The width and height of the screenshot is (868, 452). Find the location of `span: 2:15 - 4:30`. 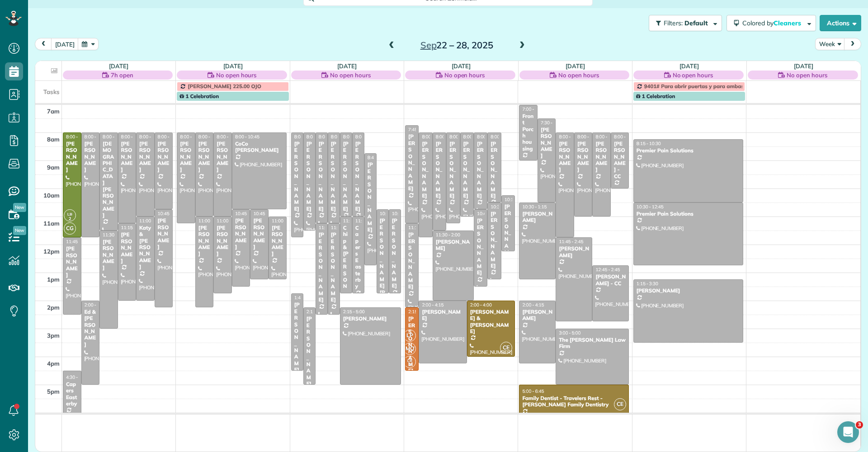

span: 2:15 - 4:30 is located at coordinates (419, 311).